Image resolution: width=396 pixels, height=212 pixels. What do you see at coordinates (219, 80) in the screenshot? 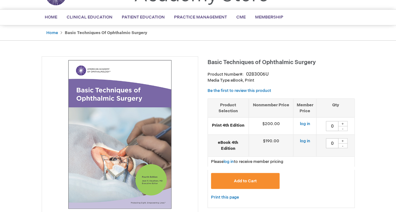
I see `strong: Media Type:` at bounding box center [219, 80].